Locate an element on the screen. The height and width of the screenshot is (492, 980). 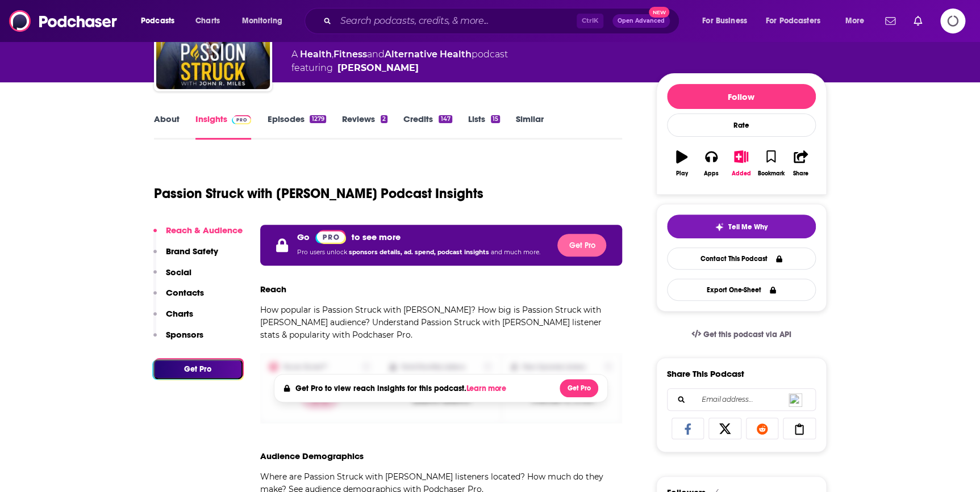
button: Brand Safety is located at coordinates (186, 256).